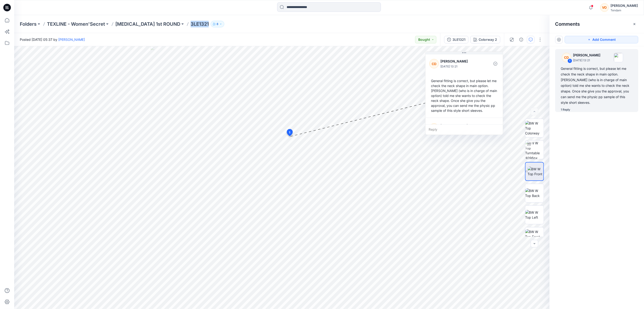 This screenshot has width=644, height=309. Describe the element at coordinates (535, 171) in the screenshot. I see `img: BW W Top Front` at that location.